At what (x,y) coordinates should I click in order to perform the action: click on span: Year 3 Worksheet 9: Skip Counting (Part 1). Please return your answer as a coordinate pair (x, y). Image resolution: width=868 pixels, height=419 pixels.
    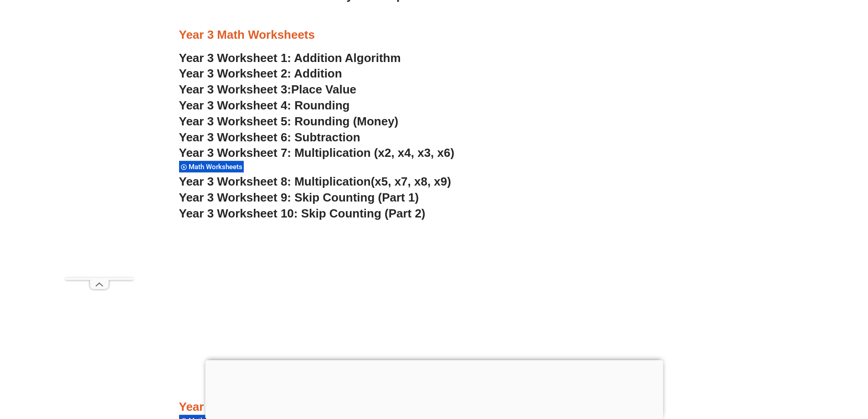
    Looking at the image, I should click on (299, 197).